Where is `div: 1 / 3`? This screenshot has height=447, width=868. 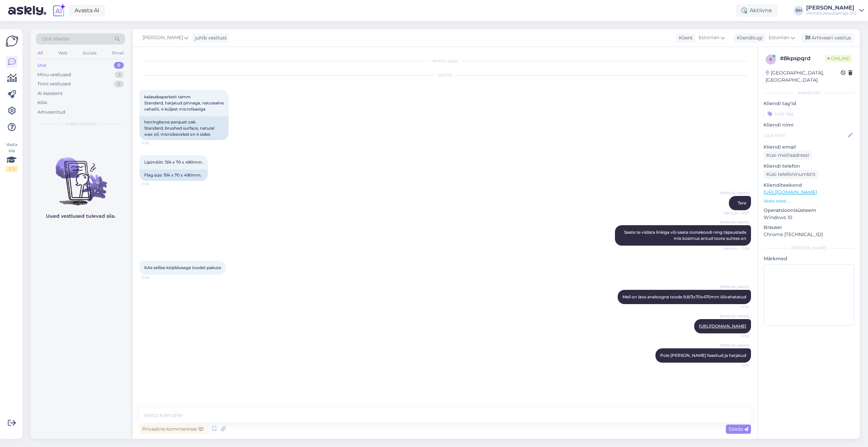 div: 1 / 3 is located at coordinates (11, 169).